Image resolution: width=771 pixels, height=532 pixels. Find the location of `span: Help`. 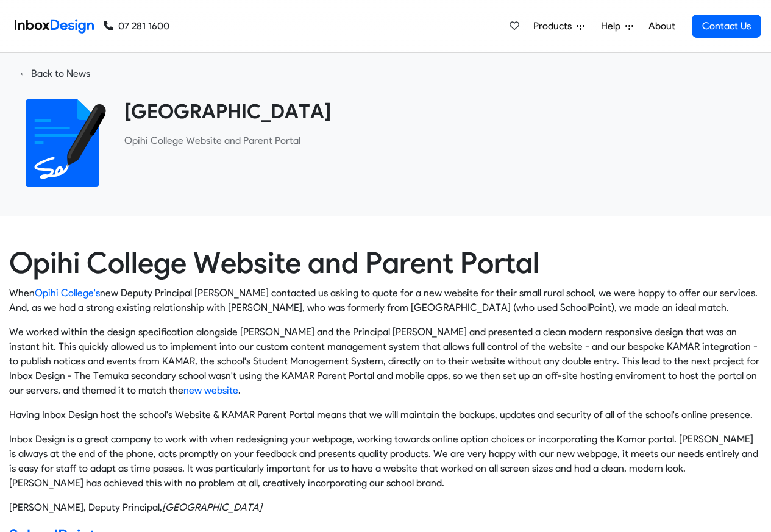

span: Help is located at coordinates (613, 27).